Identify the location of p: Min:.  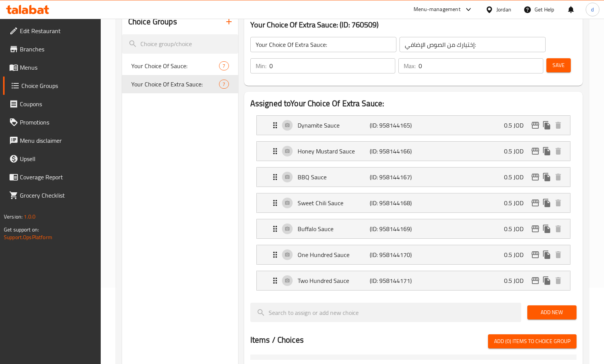
(261, 66).